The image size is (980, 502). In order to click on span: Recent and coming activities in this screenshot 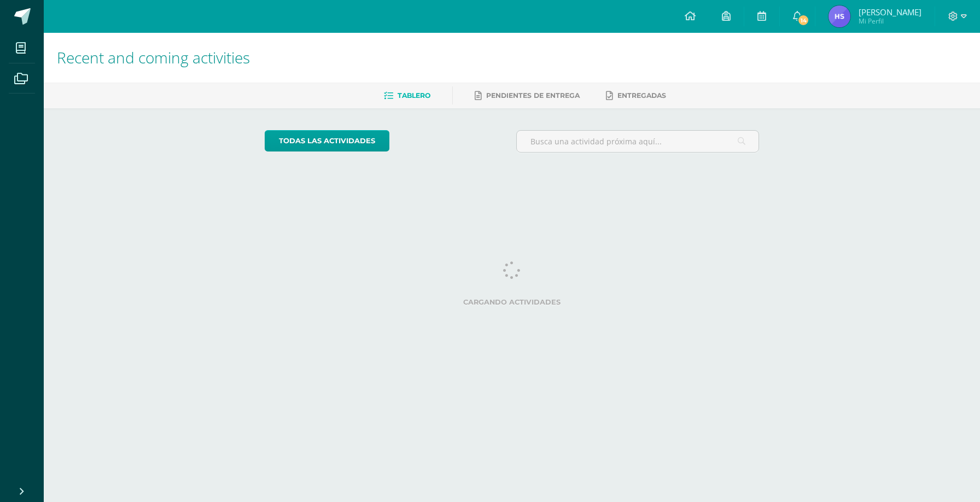, I will do `click(153, 58)`.